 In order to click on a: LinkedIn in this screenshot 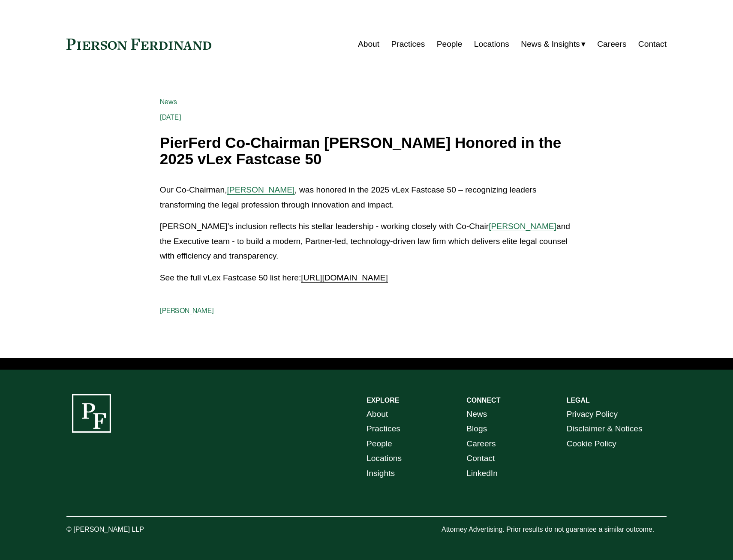, I will do `click(482, 473)`.